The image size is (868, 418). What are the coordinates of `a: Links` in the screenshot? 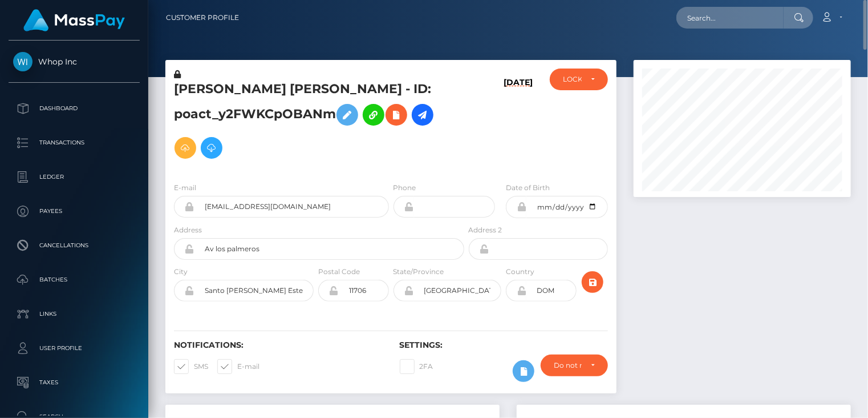 It's located at (74, 314).